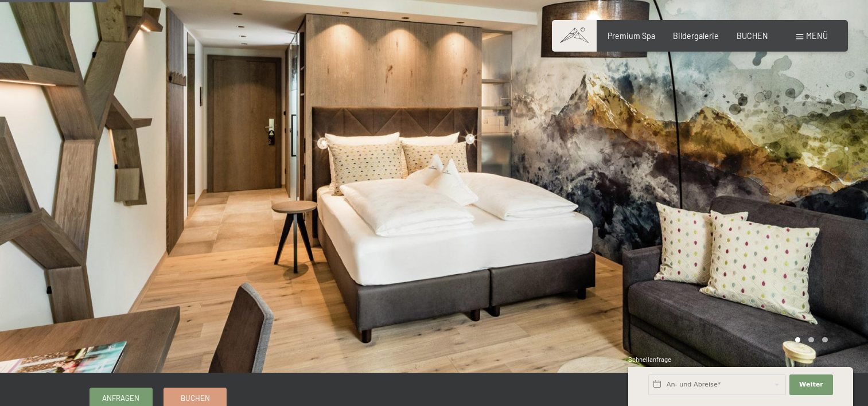 Image resolution: width=868 pixels, height=406 pixels. I want to click on a: Bildergalerie, so click(696, 36).